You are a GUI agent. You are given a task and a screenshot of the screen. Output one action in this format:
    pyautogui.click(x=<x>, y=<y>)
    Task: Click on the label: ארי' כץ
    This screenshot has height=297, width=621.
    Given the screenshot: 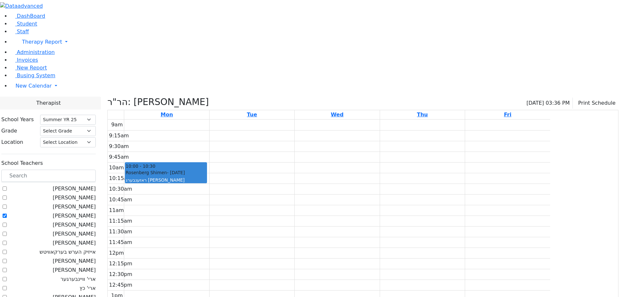 What is the action you would take?
    pyautogui.click(x=88, y=289)
    